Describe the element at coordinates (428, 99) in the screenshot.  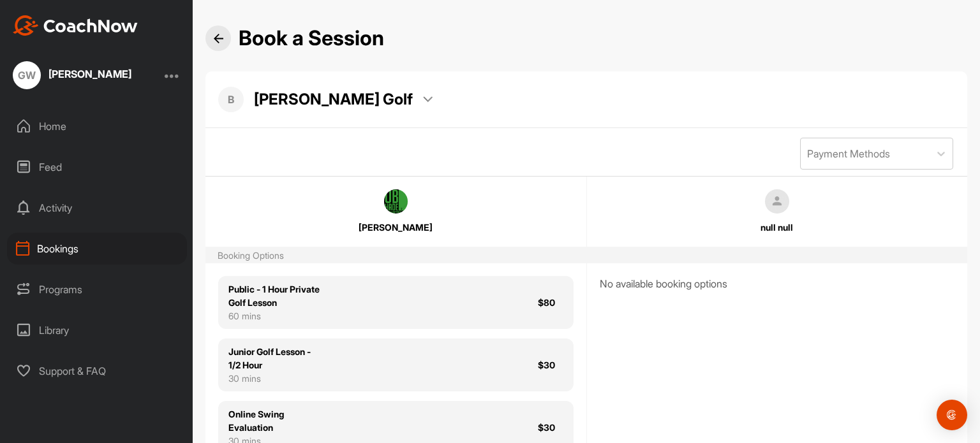
I see `img: dropdown_arrow` at that location.